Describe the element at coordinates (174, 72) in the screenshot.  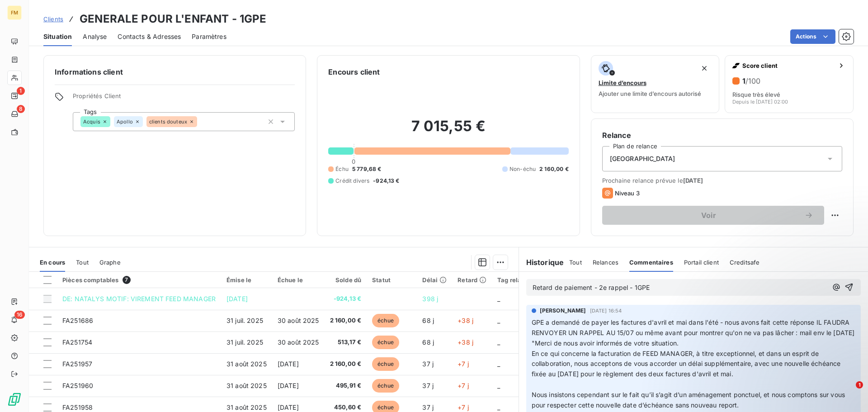
I see `h6: Informations client` at that location.